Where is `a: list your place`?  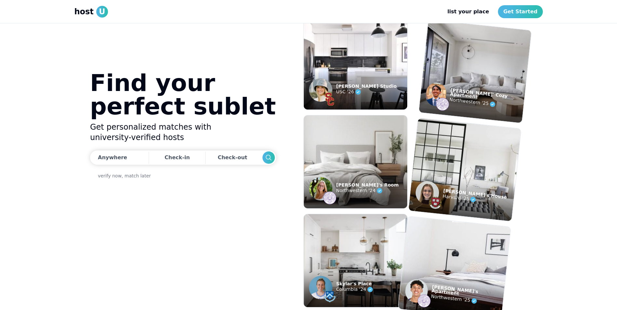 a: list your place is located at coordinates (468, 12).